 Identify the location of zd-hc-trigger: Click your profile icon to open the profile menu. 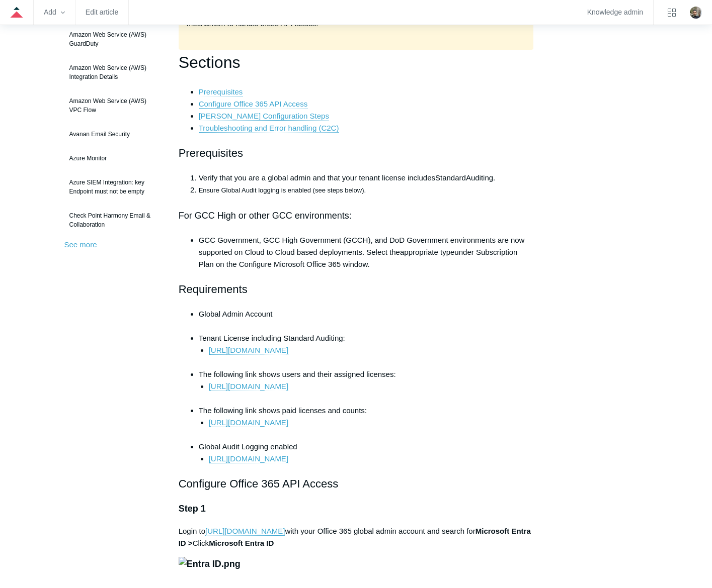
(696, 12).